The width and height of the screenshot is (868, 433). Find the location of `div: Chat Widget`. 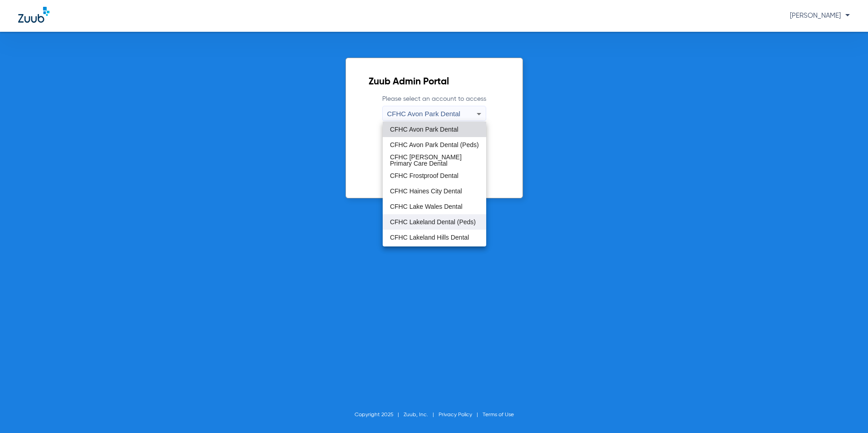

div: Chat Widget is located at coordinates (845, 411).